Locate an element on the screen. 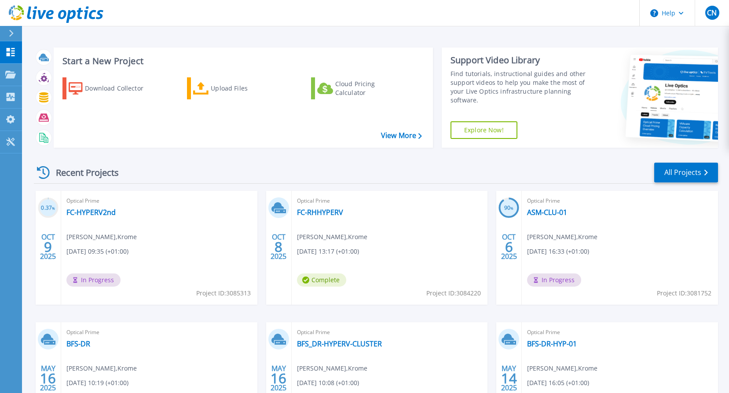 The image size is (729, 393). span: 9 is located at coordinates (48, 247).